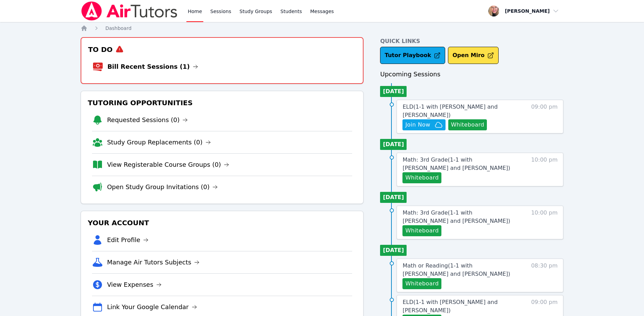  Describe the element at coordinates (118, 28) in the screenshot. I see `a: Dashboard` at that location.